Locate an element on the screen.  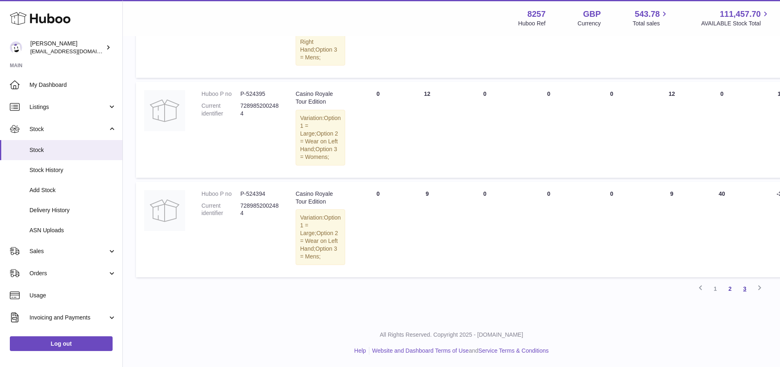
span: Invoicing and Payments is located at coordinates (68, 317).